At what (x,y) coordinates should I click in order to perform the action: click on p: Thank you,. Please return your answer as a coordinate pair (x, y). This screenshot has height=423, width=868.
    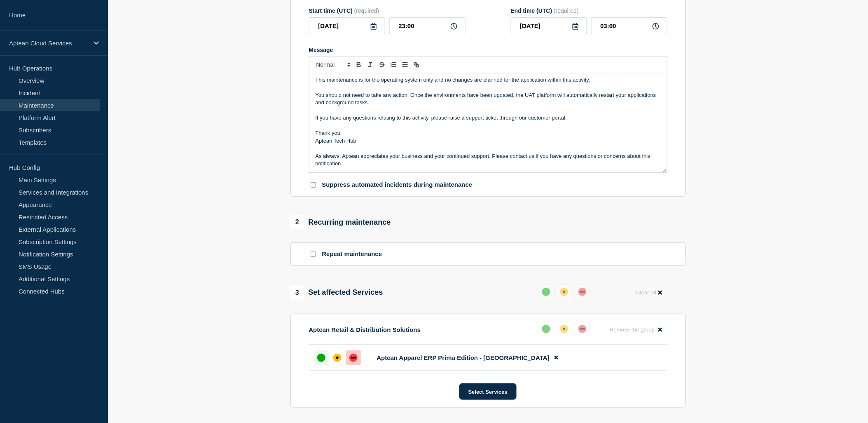
    Looking at the image, I should click on (488, 133).